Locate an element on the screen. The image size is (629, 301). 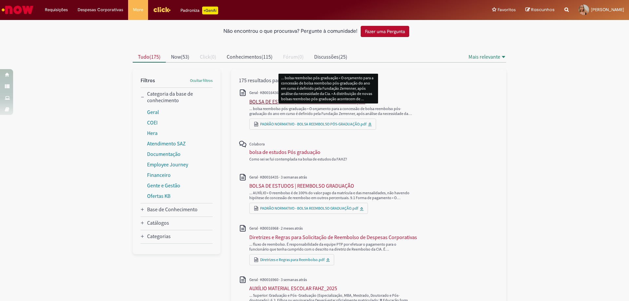
div: Padroniza is located at coordinates (199, 10).